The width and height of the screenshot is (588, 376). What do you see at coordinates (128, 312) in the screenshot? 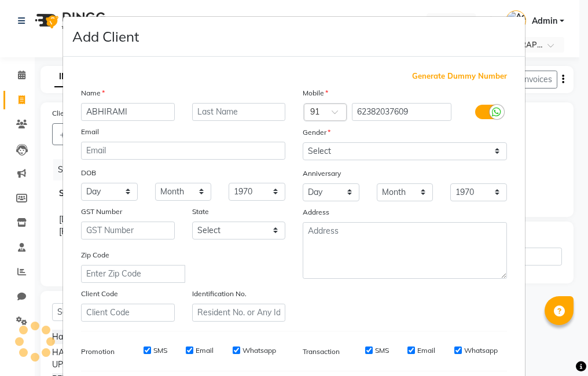
I see `input: Client Code` at bounding box center [128, 312].